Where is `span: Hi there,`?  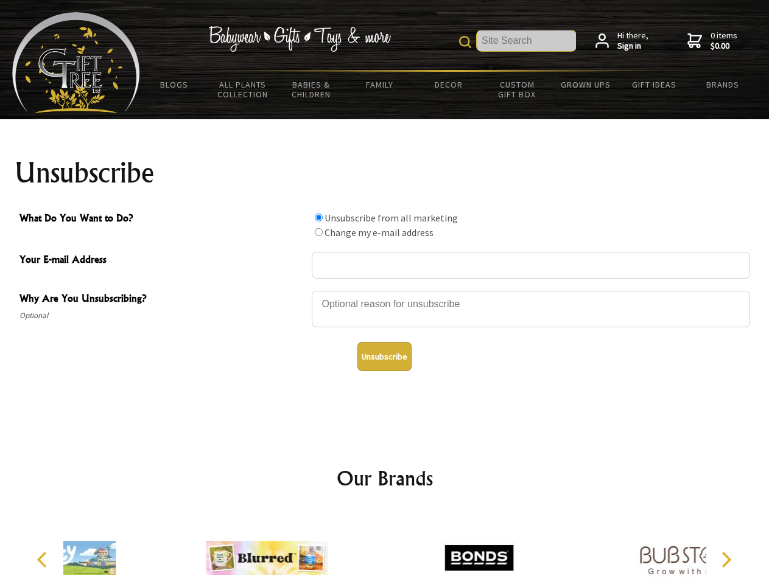
span: Hi there, is located at coordinates (632, 41).